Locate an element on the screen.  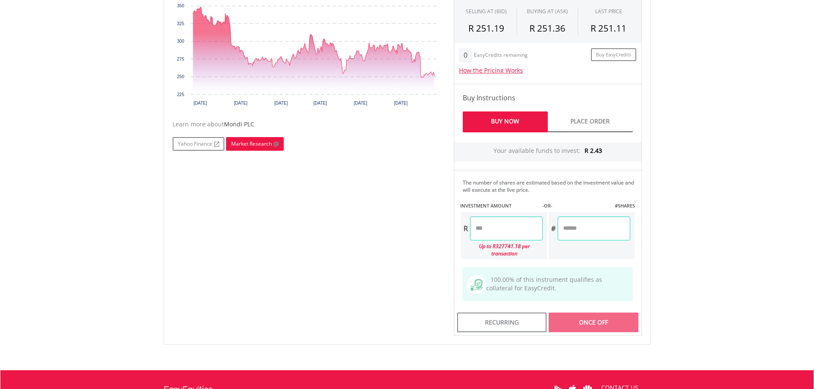
div: 0 is located at coordinates (465, 55).